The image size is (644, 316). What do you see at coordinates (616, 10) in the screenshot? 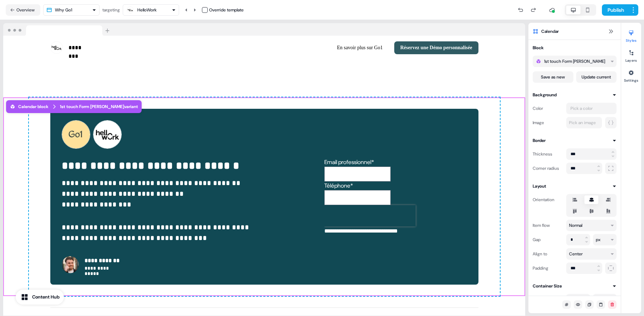
I see `button: Publish` at bounding box center [616, 10].